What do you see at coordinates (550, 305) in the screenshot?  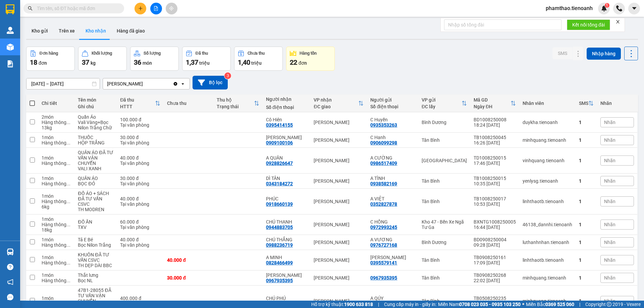 I see `span: Miền Bắc` at bounding box center [550, 305].